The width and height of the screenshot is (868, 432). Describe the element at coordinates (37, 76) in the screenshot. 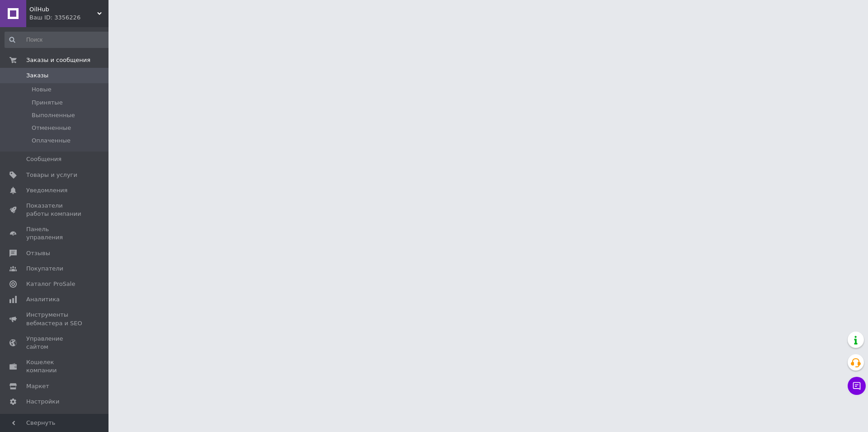

I see `span: Заказы` at that location.